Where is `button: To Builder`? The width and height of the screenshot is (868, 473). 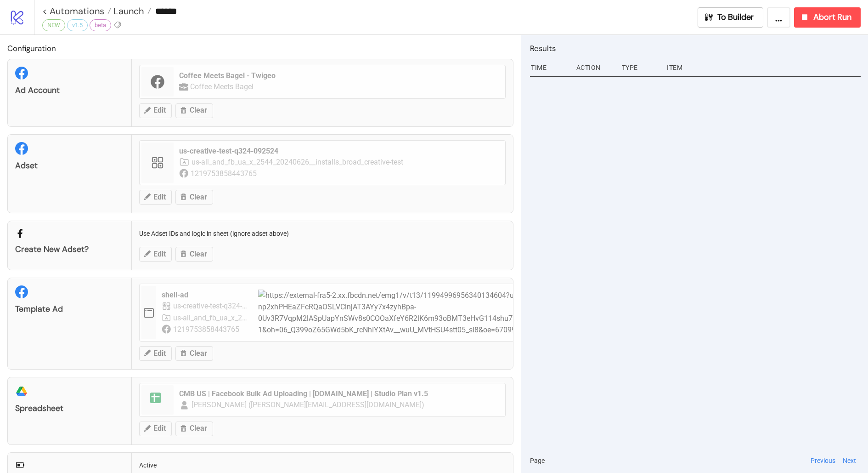
button: To Builder is located at coordinates (731, 17).